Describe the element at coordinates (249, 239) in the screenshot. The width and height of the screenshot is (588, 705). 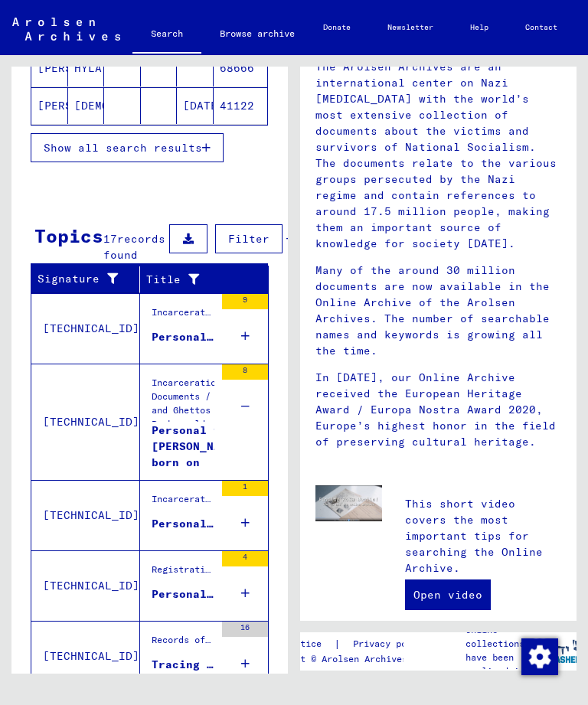
I see `span: Filter` at that location.